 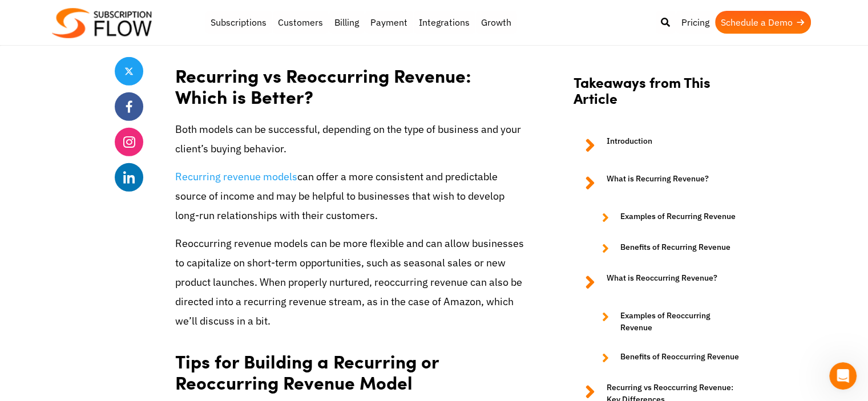 What do you see at coordinates (239, 22) in the screenshot?
I see `a: Subscriptions` at bounding box center [239, 22].